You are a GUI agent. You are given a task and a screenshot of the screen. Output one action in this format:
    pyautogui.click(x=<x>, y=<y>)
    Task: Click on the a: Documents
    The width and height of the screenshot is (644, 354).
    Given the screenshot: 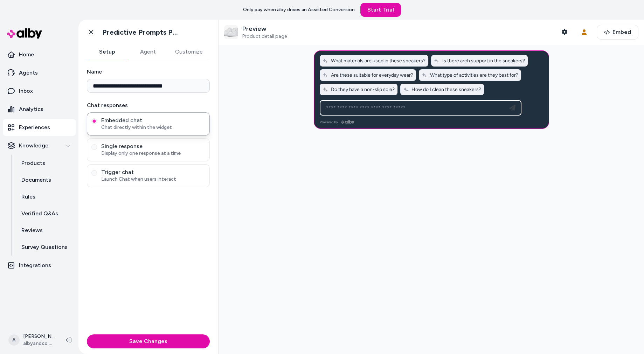 What is the action you would take?
    pyautogui.click(x=45, y=180)
    